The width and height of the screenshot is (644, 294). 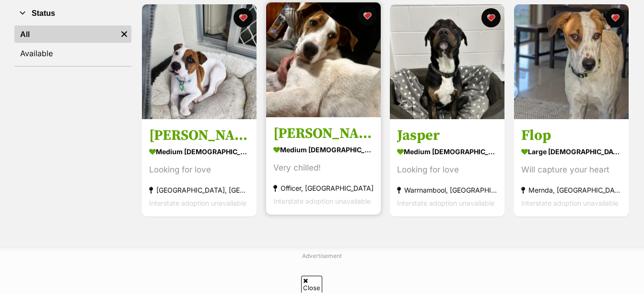 What do you see at coordinates (447, 61) in the screenshot?
I see `img: Jasper` at bounding box center [447, 61].